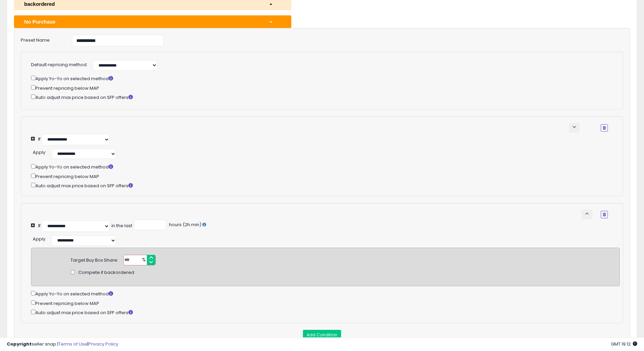  What do you see at coordinates (587, 214) in the screenshot?
I see `button: keyboard_arrow_up` at bounding box center [587, 214].